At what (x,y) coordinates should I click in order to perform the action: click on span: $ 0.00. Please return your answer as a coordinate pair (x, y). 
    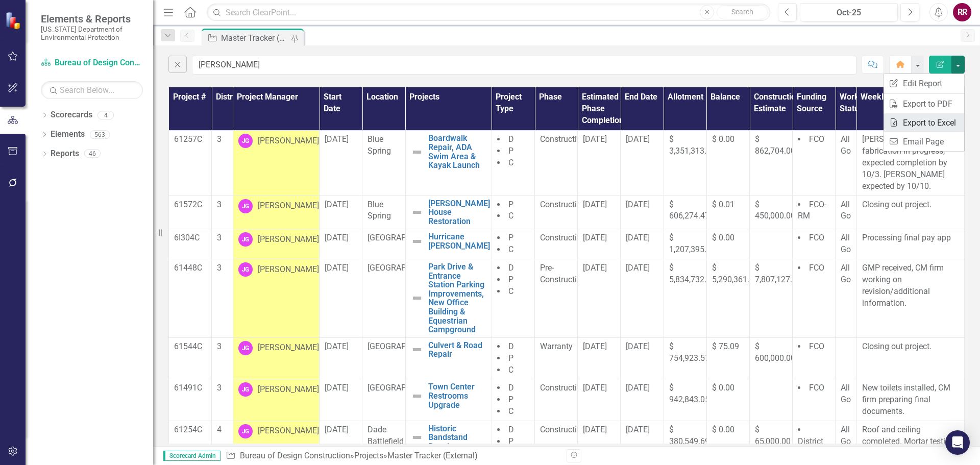
    Looking at the image, I should click on (723, 429).